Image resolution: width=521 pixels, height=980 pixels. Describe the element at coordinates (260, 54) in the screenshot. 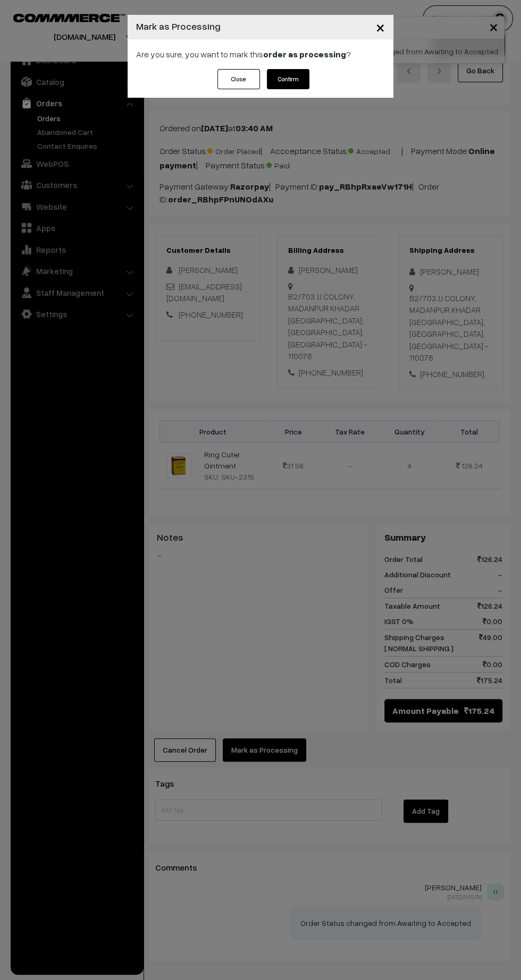

I see `div: Are you sure, you want to mark this ?` at that location.